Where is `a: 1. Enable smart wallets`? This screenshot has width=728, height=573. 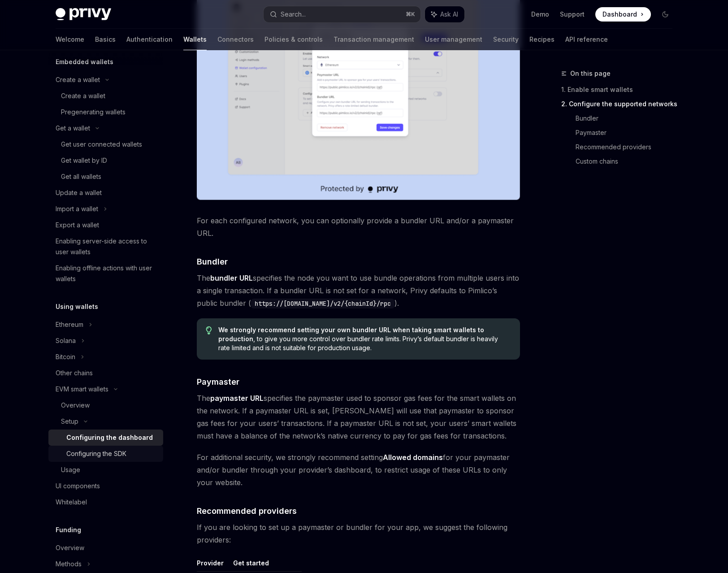
a: 1. Enable smart wallets is located at coordinates (620, 89).